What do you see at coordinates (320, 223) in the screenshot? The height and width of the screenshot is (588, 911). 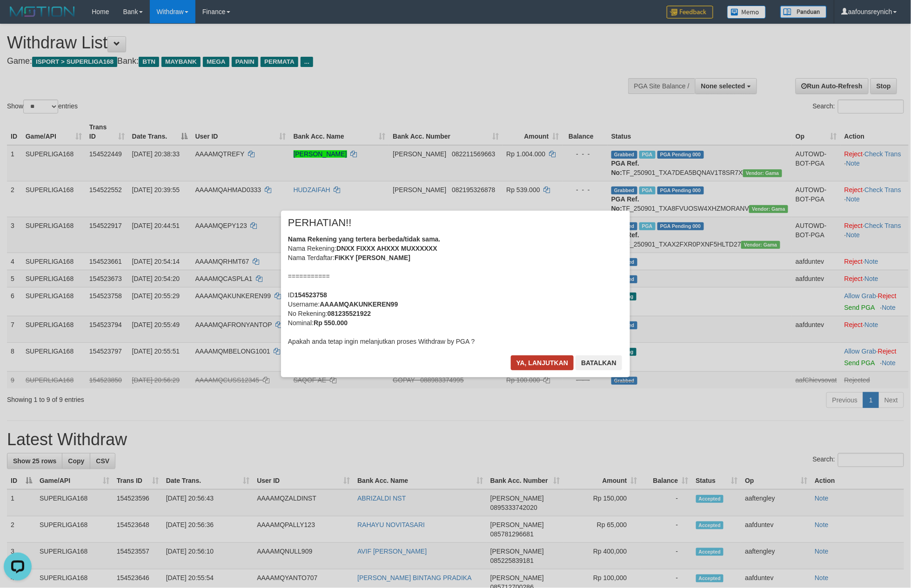 I see `span: PERHATIAN!!` at bounding box center [320, 223].